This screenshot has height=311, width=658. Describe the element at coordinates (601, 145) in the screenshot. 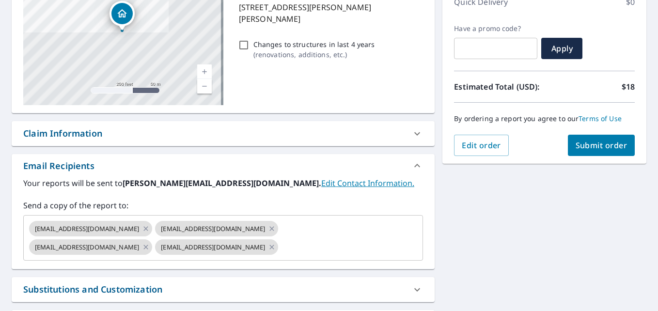

I see `span: Submit order` at that location.